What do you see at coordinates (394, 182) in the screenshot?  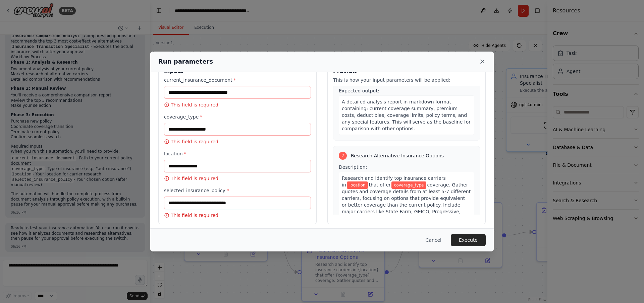 I see `span: Research and identify top insurance carriers in` at bounding box center [394, 182].